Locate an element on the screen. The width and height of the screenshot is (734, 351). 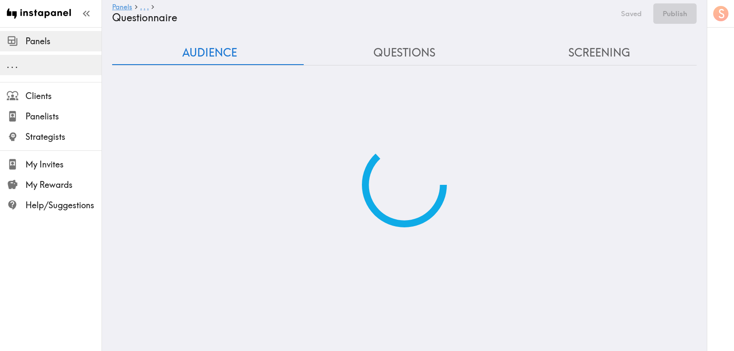
span: Panels is located at coordinates (63, 41).